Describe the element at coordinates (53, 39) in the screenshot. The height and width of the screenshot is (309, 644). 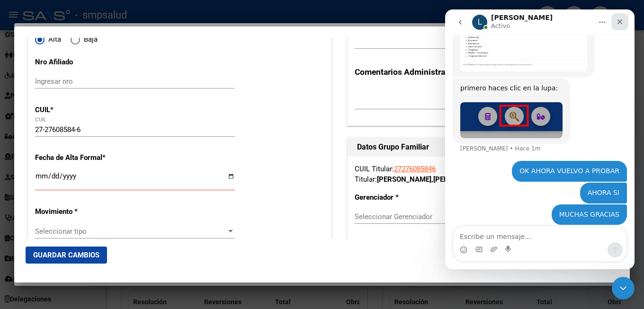
I see `span: Alta` at that location.